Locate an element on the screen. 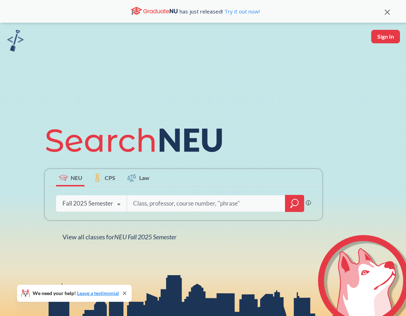 This screenshot has height=316, width=406. span: CPS is located at coordinates (110, 177).